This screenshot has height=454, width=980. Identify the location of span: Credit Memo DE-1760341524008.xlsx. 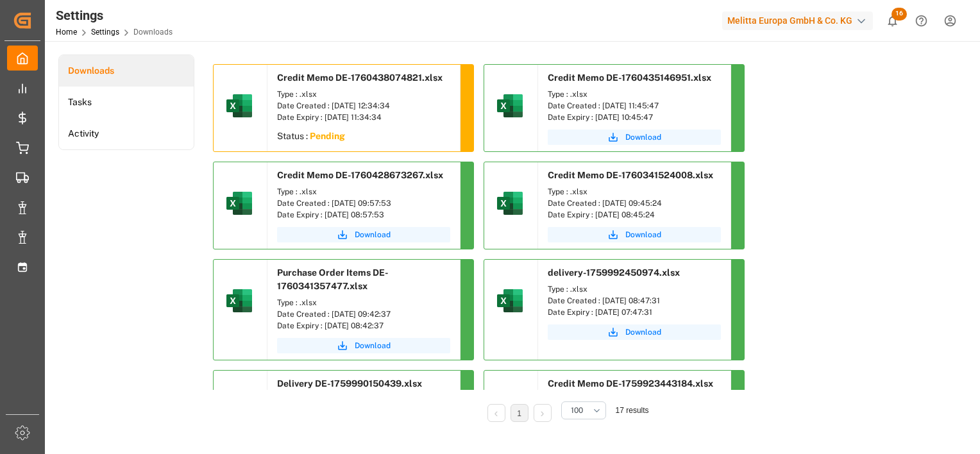
(631, 175).